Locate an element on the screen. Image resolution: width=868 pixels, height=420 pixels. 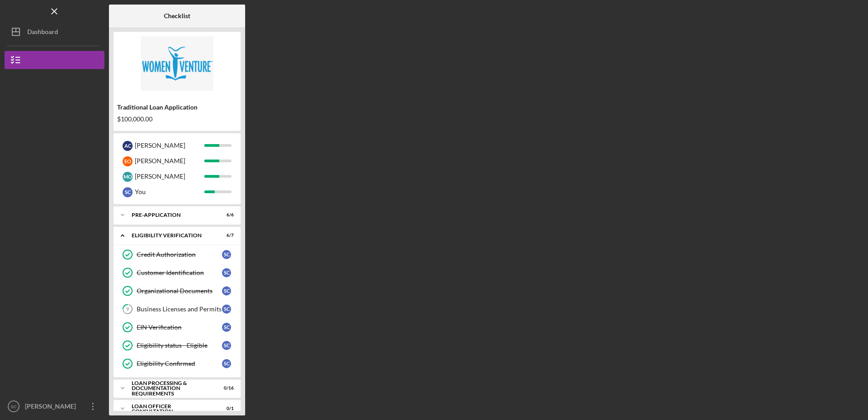
div: Loan Officer Consultation is located at coordinates (171, 409).